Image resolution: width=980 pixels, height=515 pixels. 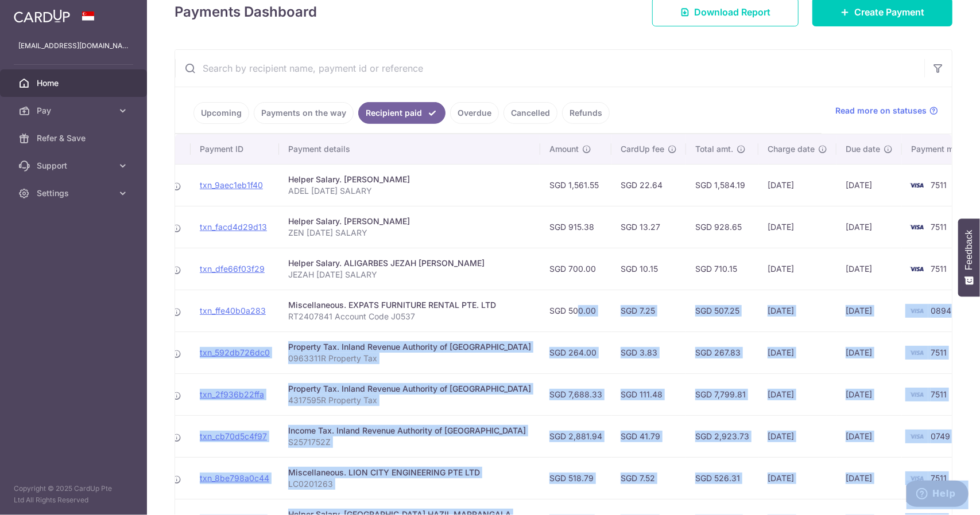 I want to click on div: Miscellaneous. EXPATS FURNITURE RENTAL PTE. LTD, so click(x=409, y=305).